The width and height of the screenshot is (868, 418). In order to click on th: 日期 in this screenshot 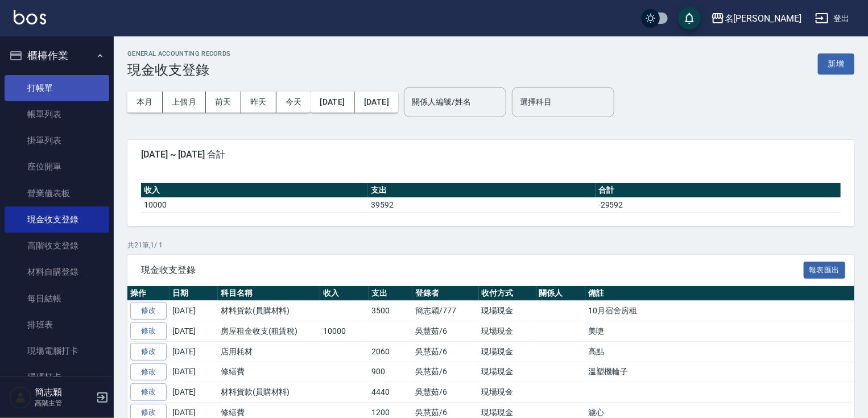, I will do `click(194, 294)`.